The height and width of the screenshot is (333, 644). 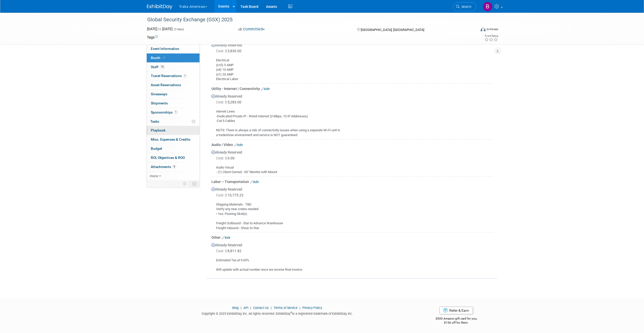 What do you see at coordinates (307, 20) in the screenshot?
I see `div: Global Security Exchange (GSX) 2025` at bounding box center [307, 20].